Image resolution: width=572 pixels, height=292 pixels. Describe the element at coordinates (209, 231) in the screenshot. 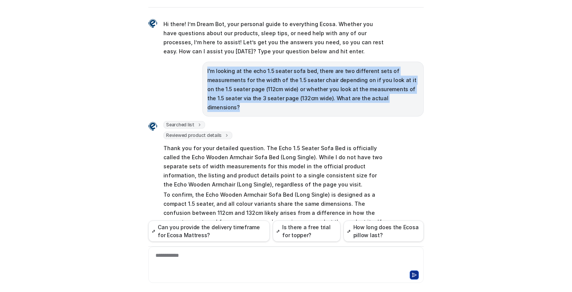

I see `button: Can you provide the delivery timeframe for Ecosa Mattress?` at that location.